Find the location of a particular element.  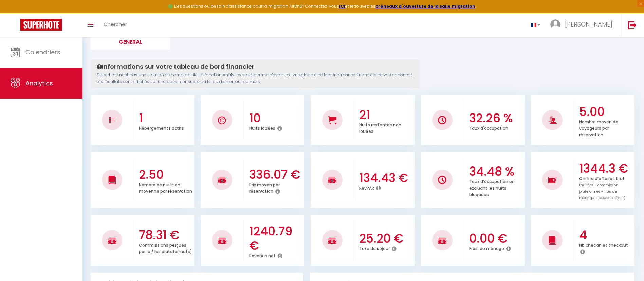

h3: 5.00 is located at coordinates (606, 112).